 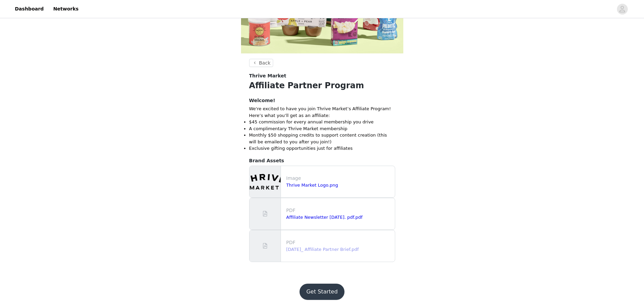 What do you see at coordinates (339, 178) in the screenshot?
I see `p: Image` at bounding box center [339, 178].